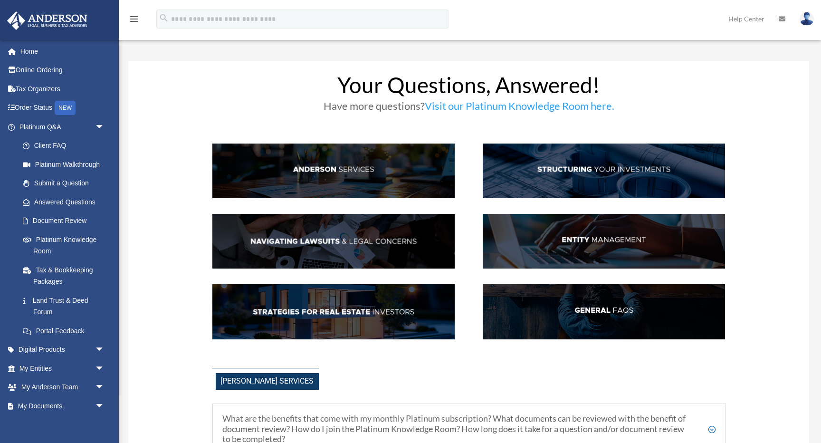 This screenshot has height=443, width=821. What do you see at coordinates (134, 19) in the screenshot?
I see `i: menu` at bounding box center [134, 19].